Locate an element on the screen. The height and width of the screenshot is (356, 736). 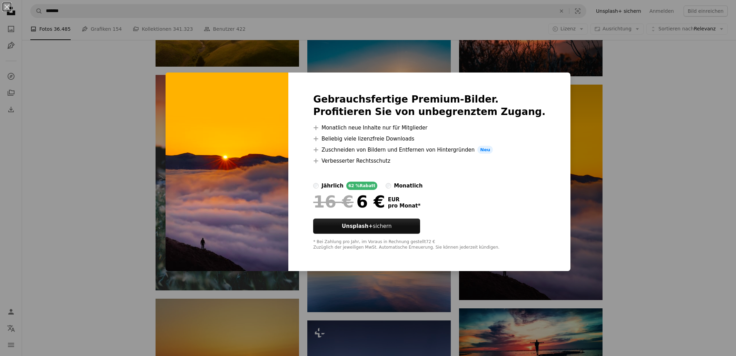
input: jährlich62 %Rabatt is located at coordinates (316, 186).